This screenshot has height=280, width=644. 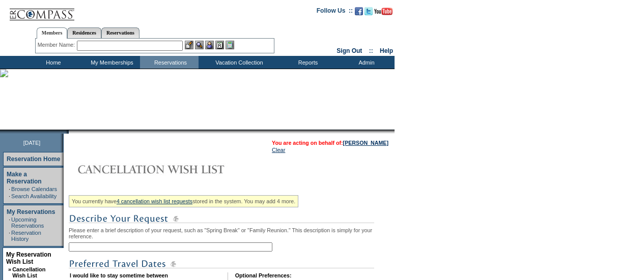 I want to click on img: Subscribe to our YouTube Channel, so click(x=383, y=11).